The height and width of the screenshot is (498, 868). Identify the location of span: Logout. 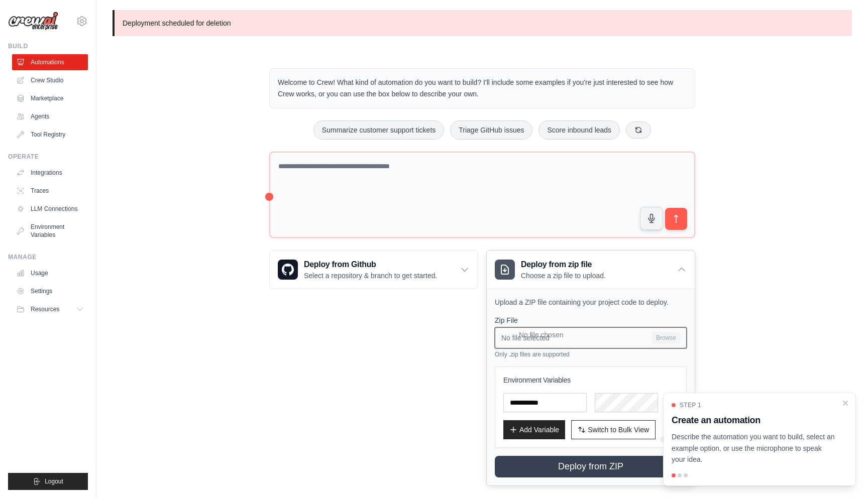
(53, 481).